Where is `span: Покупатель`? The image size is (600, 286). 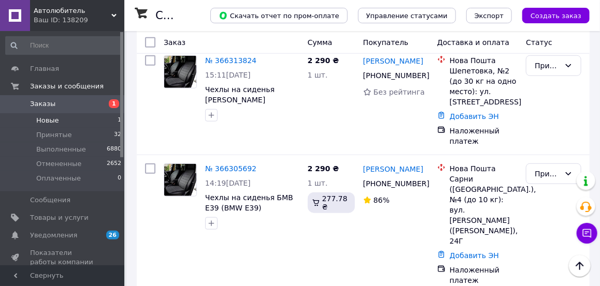
span: Покупатель is located at coordinates (386, 42).